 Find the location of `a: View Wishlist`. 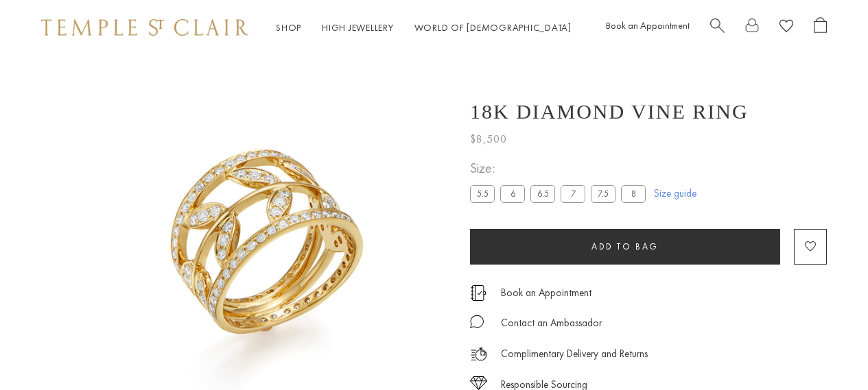

a: View Wishlist is located at coordinates (786, 28).